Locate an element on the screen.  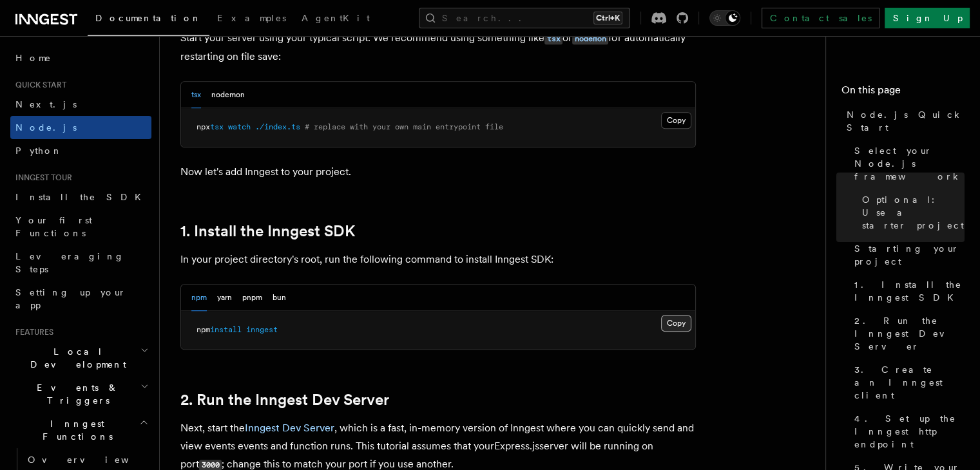
span: Node.js Quick Start is located at coordinates (905, 121).